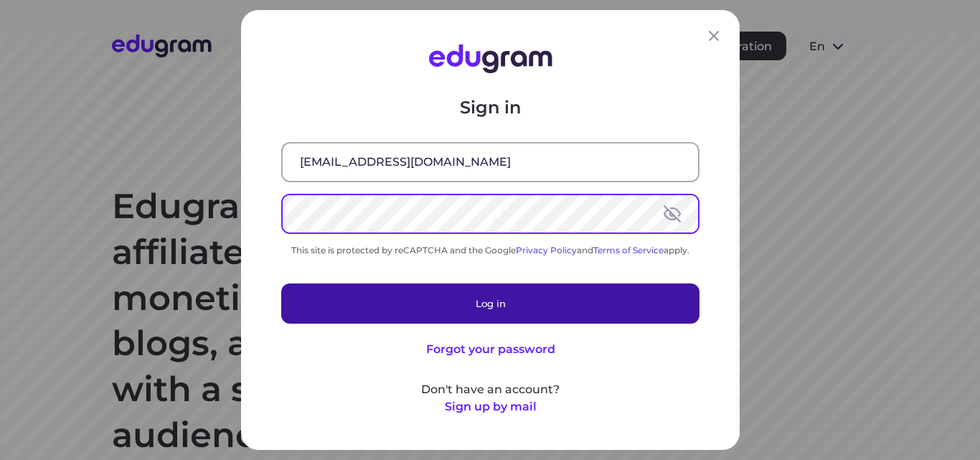 The height and width of the screenshot is (460, 980). Describe the element at coordinates (490, 390) in the screenshot. I see `p: Don't have an account?` at that location.